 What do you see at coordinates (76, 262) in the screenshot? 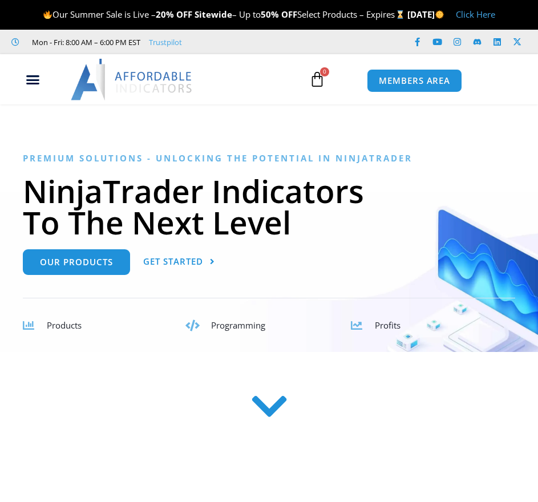
I see `a: Our Products` at bounding box center [76, 262].